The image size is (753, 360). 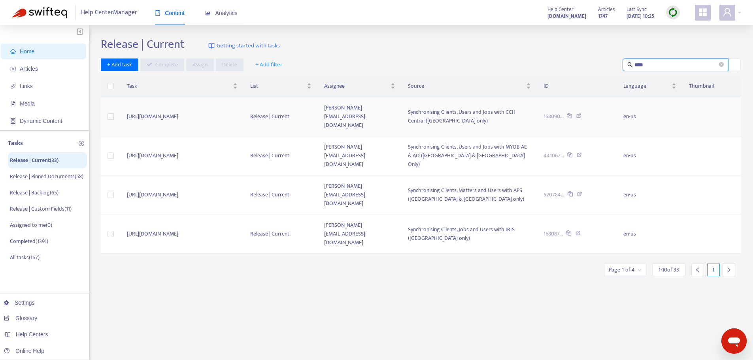 I want to click on button: + Add task, so click(x=119, y=65).